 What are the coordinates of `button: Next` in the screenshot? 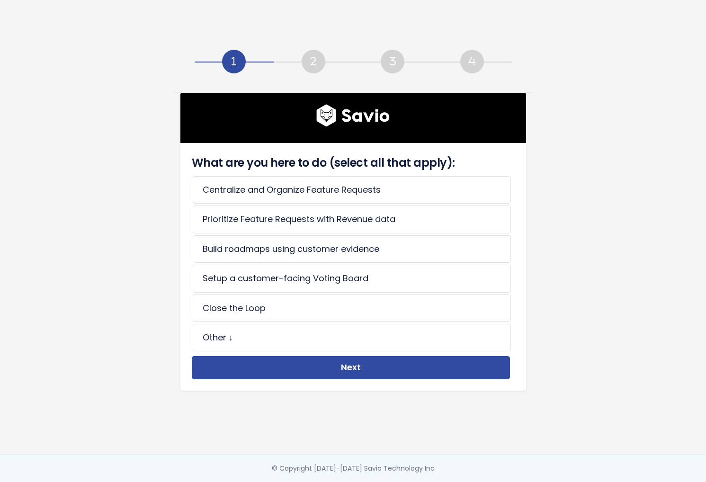 It's located at (351, 367).